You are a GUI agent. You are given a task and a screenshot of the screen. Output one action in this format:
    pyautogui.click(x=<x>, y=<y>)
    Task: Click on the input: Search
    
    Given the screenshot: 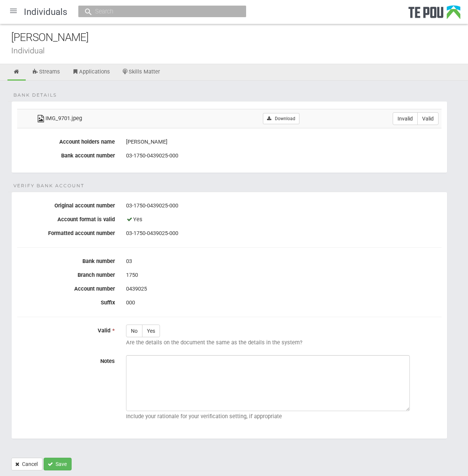 What is the action you would take?
    pyautogui.click(x=159, y=11)
    